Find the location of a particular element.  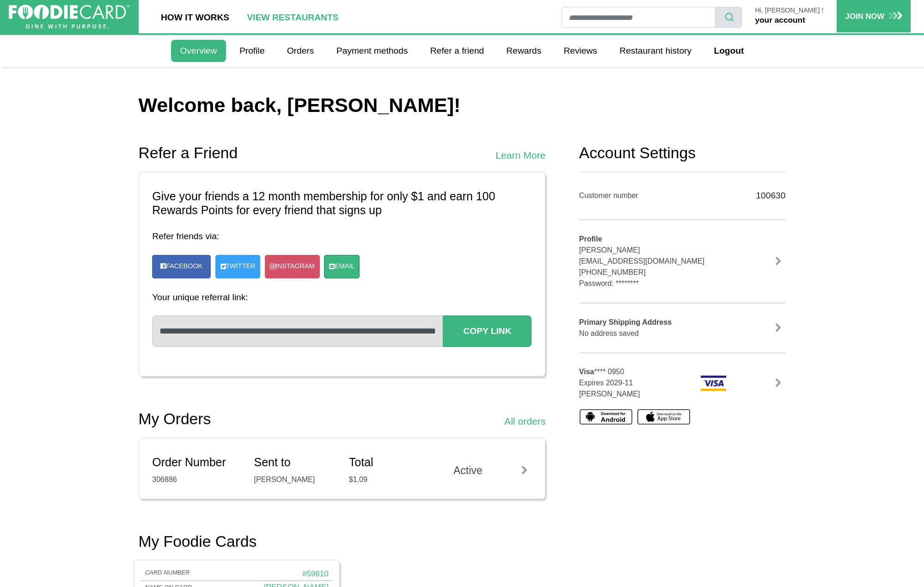

div: Customer number is located at coordinates (653, 195).